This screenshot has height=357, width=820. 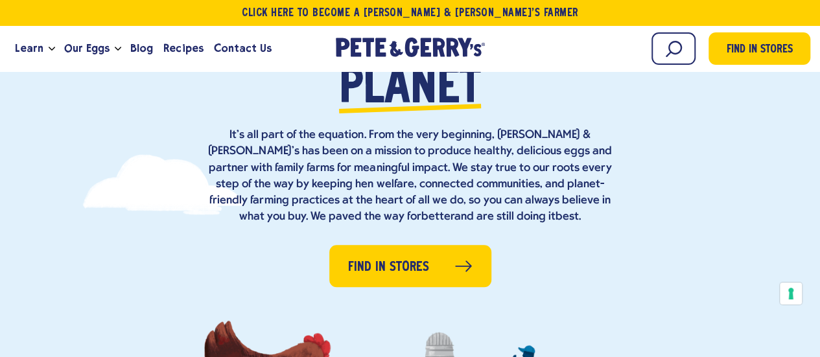 I want to click on a: Contact Us, so click(x=242, y=49).